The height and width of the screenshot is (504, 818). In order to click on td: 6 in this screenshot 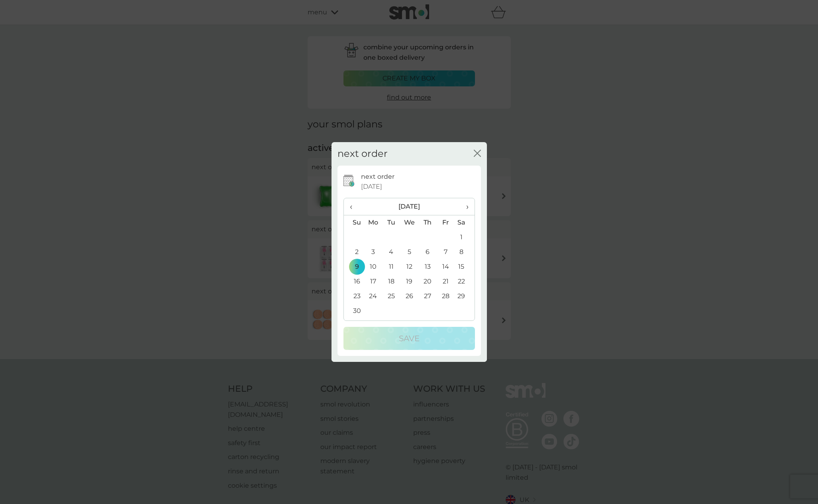, I will do `click(427, 252)`.